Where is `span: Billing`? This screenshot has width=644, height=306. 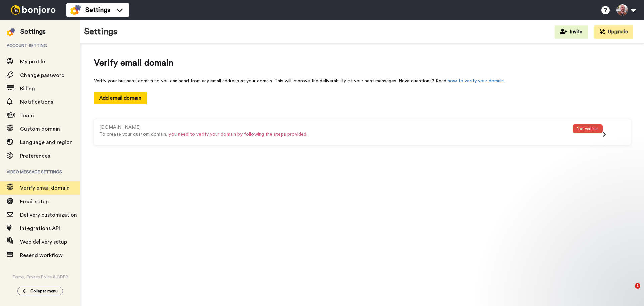
span: Billing is located at coordinates (27, 89).